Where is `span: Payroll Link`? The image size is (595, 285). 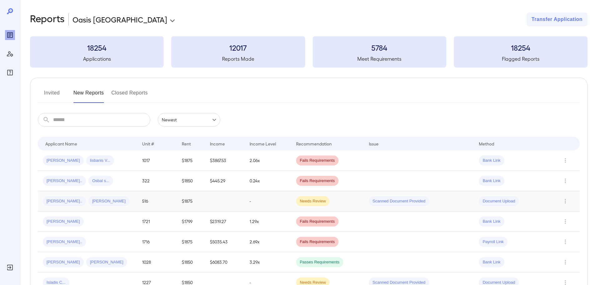
span: Payroll Link is located at coordinates (493, 241).